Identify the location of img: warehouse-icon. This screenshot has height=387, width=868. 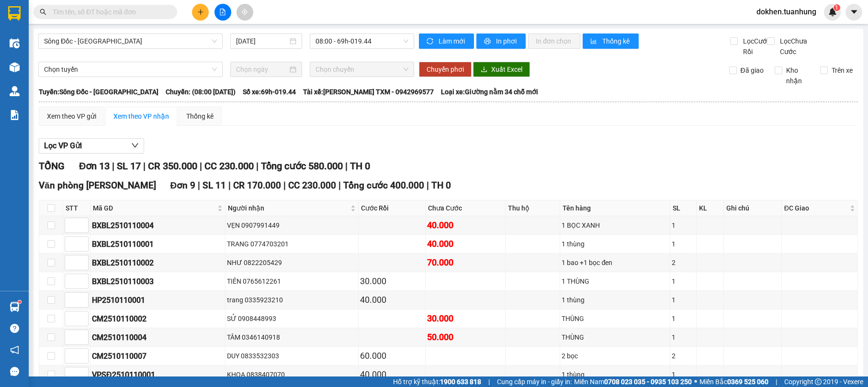
(14, 307).